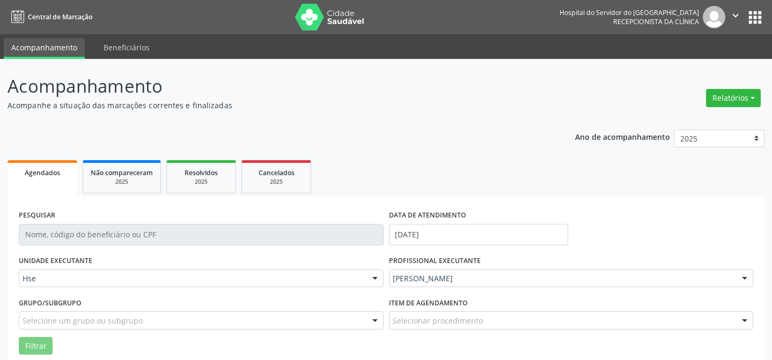 Image resolution: width=772 pixels, height=360 pixels. What do you see at coordinates (122, 173) in the screenshot?
I see `span: Não compareceram` at bounding box center [122, 173].